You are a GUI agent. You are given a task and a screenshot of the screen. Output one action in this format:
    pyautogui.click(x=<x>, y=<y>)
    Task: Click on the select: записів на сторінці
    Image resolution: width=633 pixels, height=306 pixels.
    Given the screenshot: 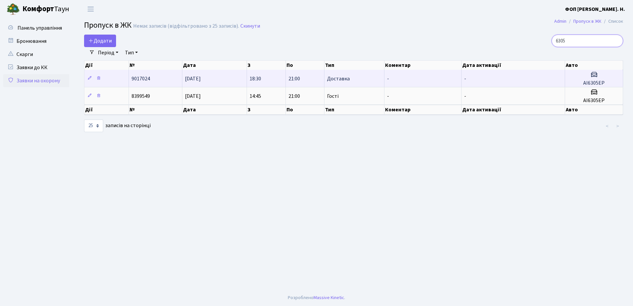 What is the action you would take?
    pyautogui.click(x=94, y=126)
    